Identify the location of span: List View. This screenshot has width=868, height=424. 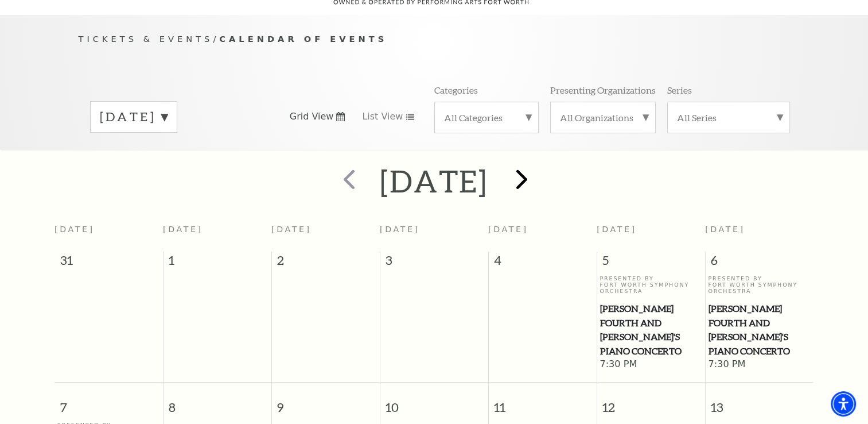
(382, 117).